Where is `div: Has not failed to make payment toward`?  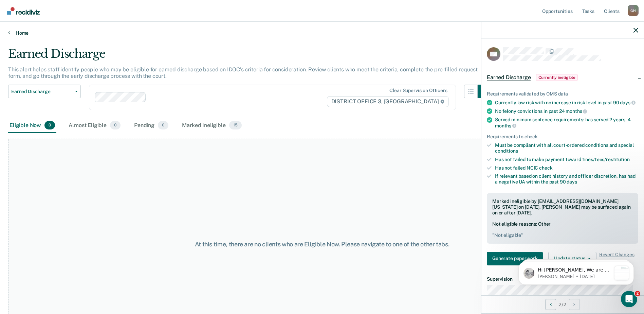
div: Has not failed to make payment toward is located at coordinates (567, 160).